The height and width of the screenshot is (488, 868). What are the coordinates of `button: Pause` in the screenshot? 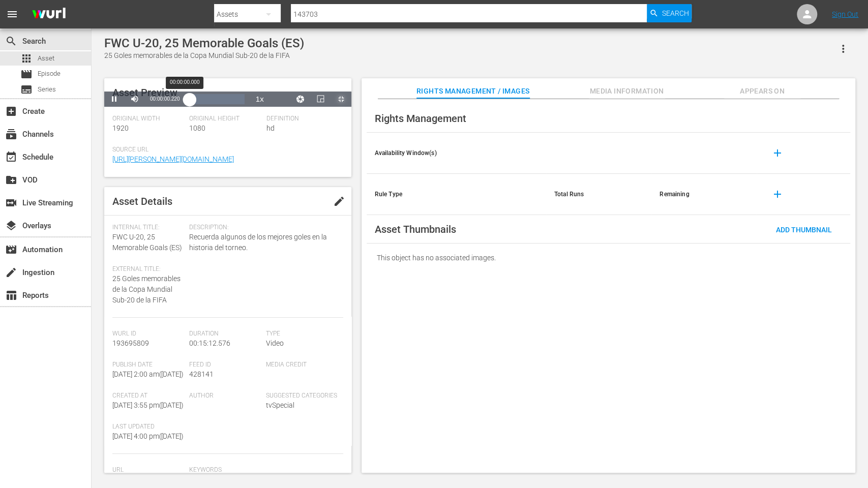 It's located at (114, 99).